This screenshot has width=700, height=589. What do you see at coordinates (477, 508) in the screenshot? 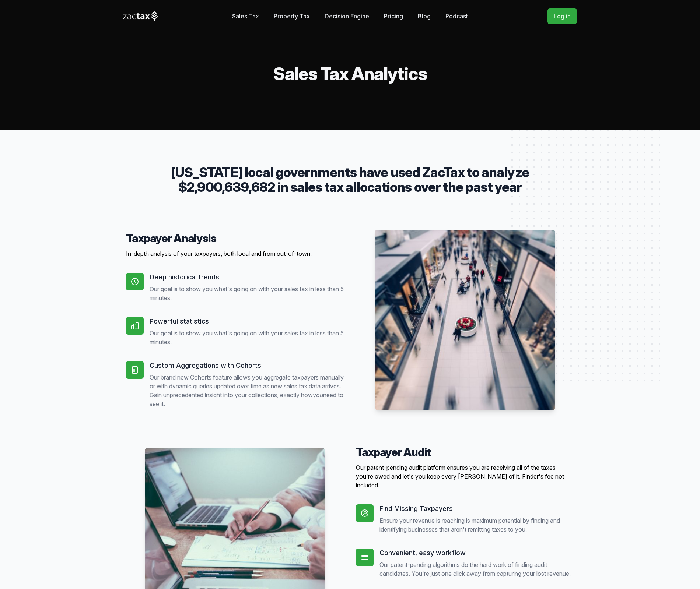
I see `h5: Find Missing Taxpayers` at bounding box center [477, 508].